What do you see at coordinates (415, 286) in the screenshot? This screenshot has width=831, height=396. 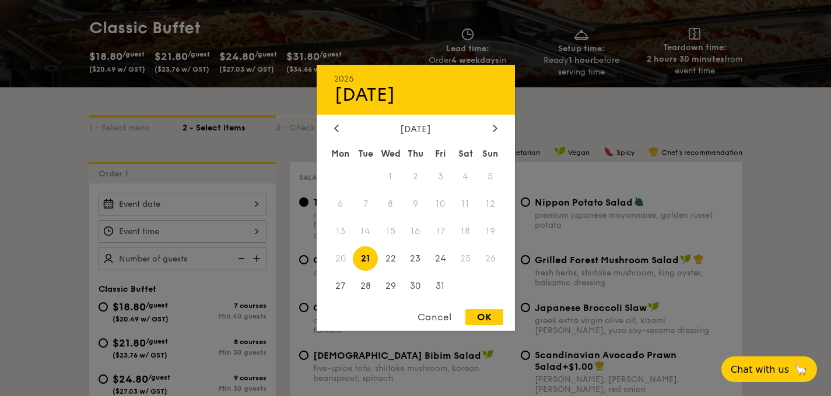 I see `span: 30` at bounding box center [415, 286].